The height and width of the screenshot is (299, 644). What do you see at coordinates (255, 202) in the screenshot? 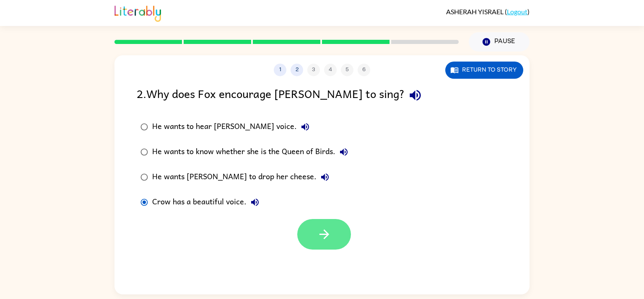
I see `button: Crow has a beautiful voice.` at bounding box center [255, 202].